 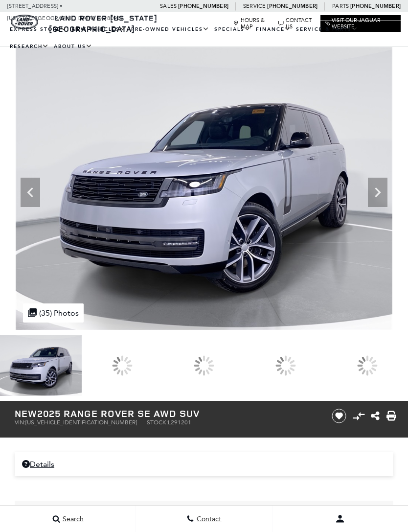 I want to click on button: user-profile-menu, so click(x=340, y=519).